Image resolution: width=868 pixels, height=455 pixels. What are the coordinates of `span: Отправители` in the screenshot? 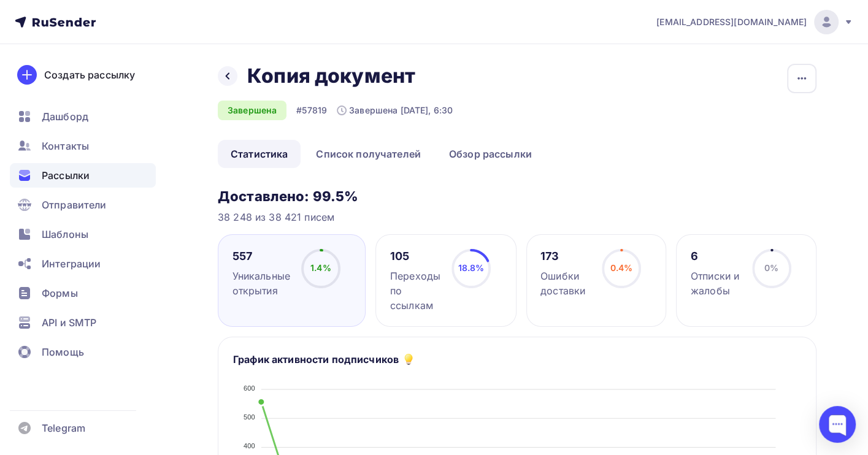 It's located at (75, 205).